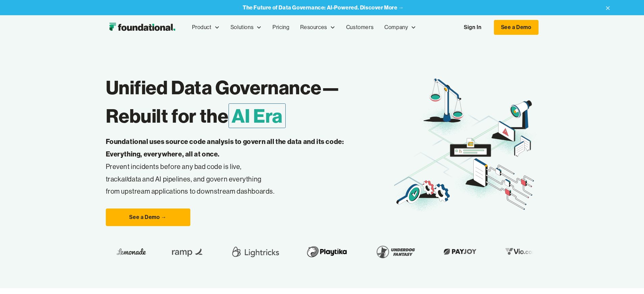 This screenshot has width=644, height=294. What do you see at coordinates (323, 7) in the screenshot?
I see `strong: The Future of Data Governance: AI-Powered. Discover More →` at bounding box center [323, 7].